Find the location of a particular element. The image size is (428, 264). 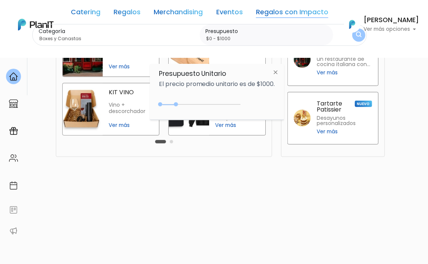

p: Tartarte Patissier is located at coordinates (335, 106).